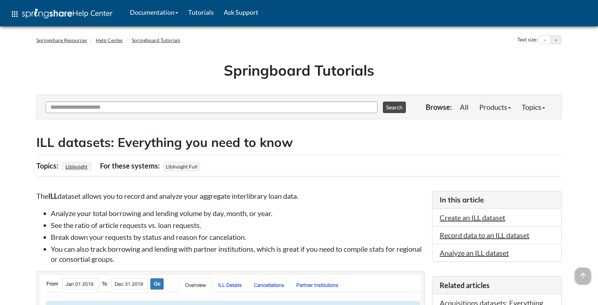  Describe the element at coordinates (76, 166) in the screenshot. I see `a: LibInsight` at that location.